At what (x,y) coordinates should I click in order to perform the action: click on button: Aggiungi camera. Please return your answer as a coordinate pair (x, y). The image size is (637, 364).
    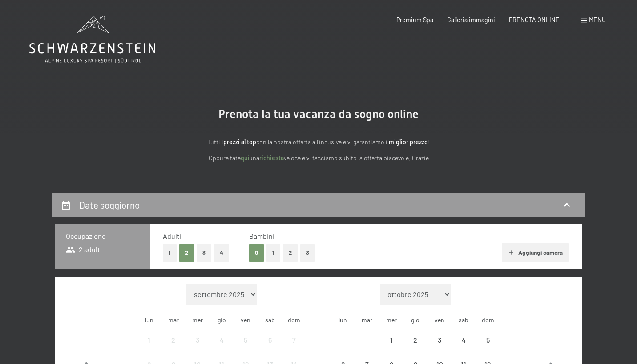
    Looking at the image, I should click on (535, 253).